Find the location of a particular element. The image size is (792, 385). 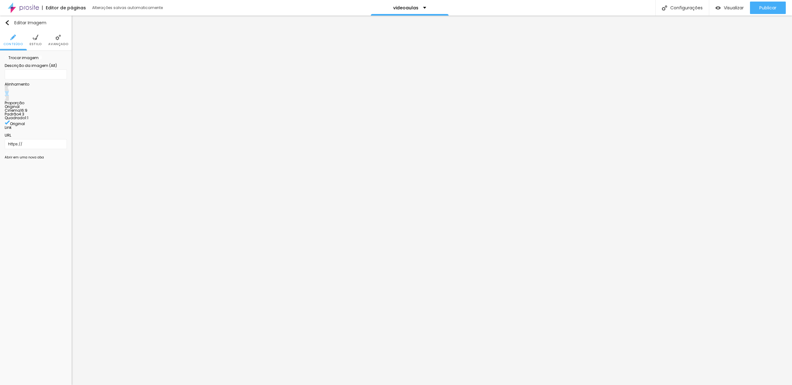

span: Publicar is located at coordinates (768, 8).